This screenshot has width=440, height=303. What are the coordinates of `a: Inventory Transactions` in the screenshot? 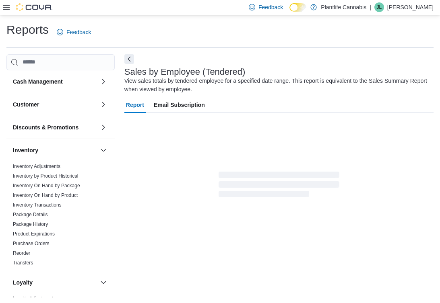 It's located at (37, 205).